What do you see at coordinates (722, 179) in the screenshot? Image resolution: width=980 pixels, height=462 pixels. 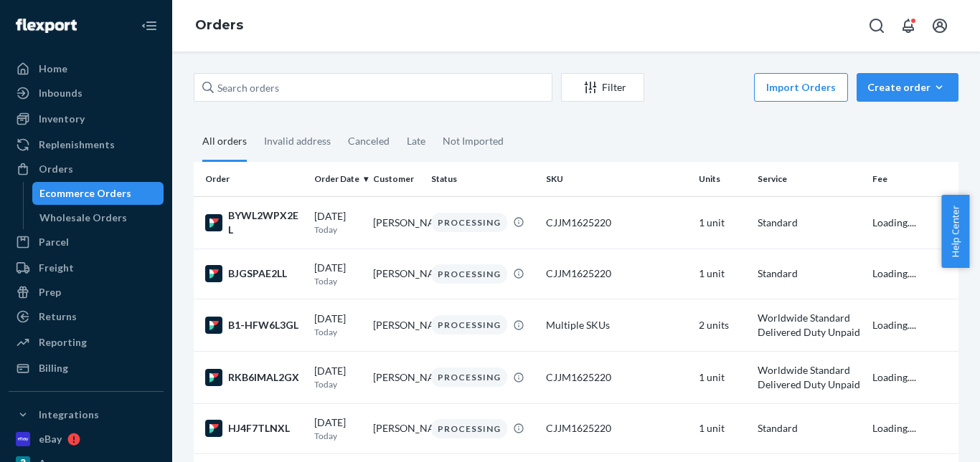 I see `th: Units` at bounding box center [722, 179].